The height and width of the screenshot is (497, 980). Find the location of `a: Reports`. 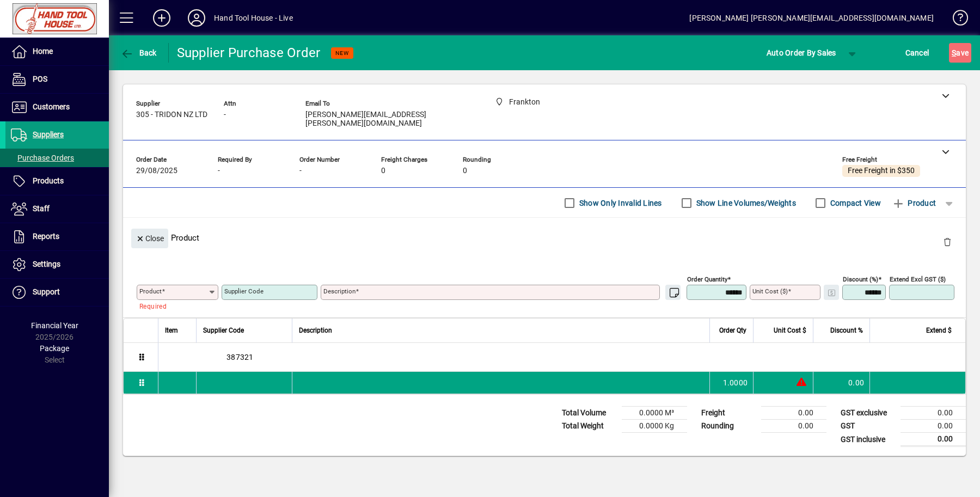

a: Reports is located at coordinates (57, 237).